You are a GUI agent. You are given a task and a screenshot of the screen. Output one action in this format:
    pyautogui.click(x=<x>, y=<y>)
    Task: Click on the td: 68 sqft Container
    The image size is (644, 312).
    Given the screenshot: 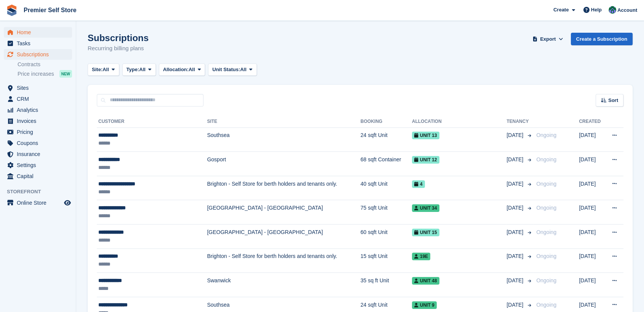 What is the action you would take?
    pyautogui.click(x=386, y=164)
    